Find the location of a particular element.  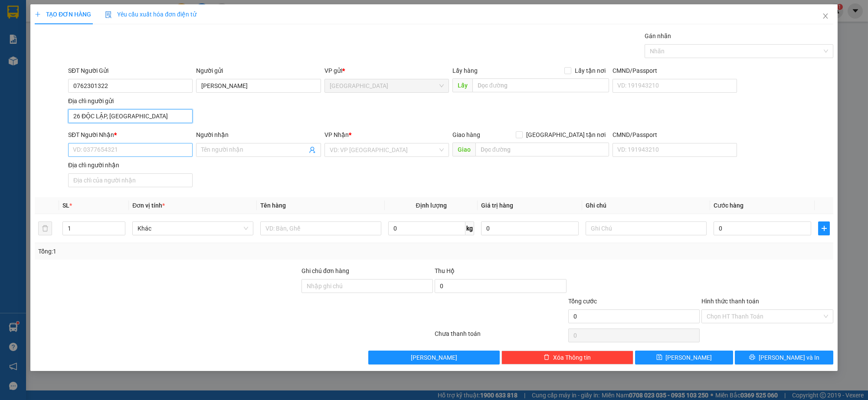

div: SĐT Người Nhận is located at coordinates (130, 134).